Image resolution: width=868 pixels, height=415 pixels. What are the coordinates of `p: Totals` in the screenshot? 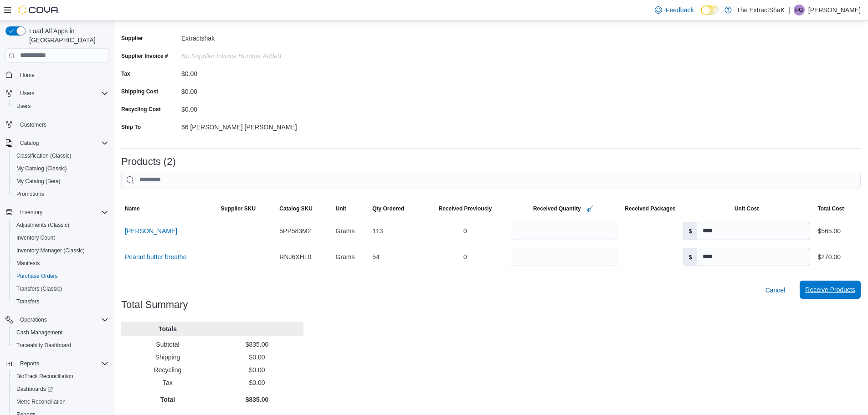 It's located at (168, 329).